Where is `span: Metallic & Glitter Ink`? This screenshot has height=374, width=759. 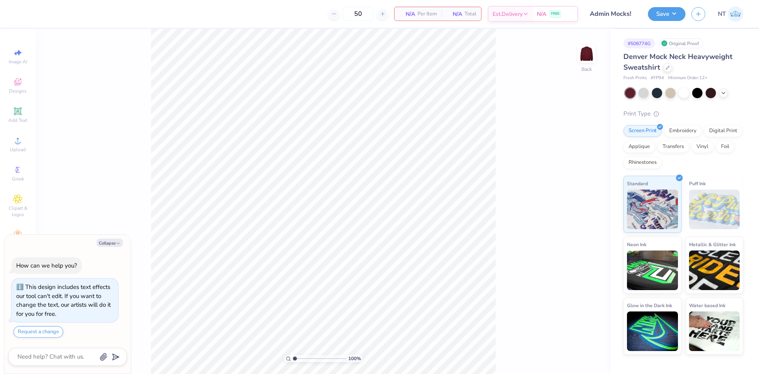
span: Metallic & Glitter Ink is located at coordinates (713, 244).